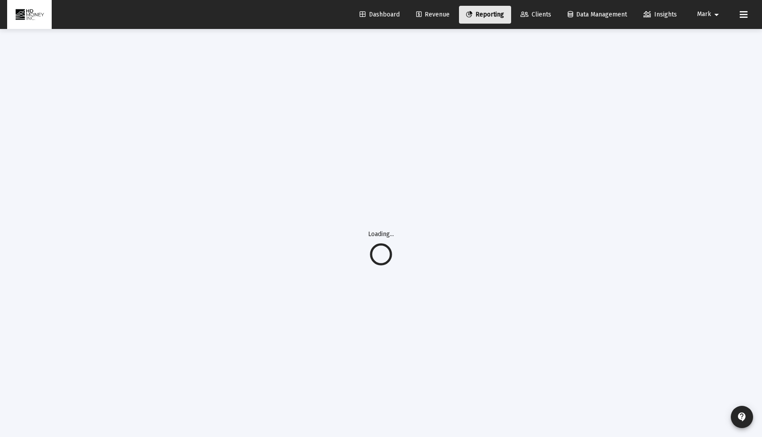  Describe the element at coordinates (660, 14) in the screenshot. I see `span: Insights` at that location.